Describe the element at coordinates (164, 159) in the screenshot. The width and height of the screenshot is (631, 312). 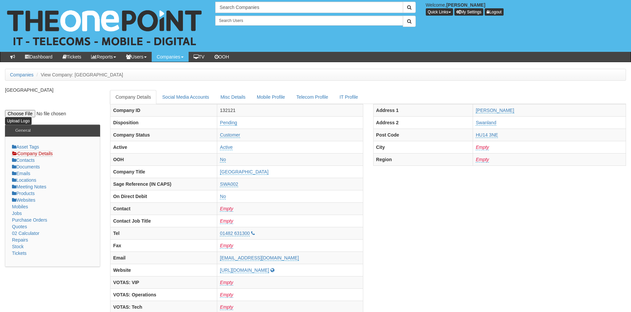
I see `th: OOH` at that location.